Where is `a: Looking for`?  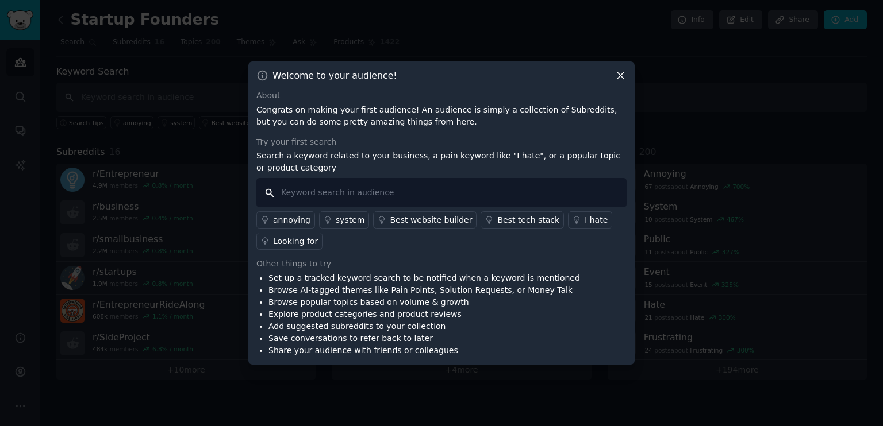
a: Looking for is located at coordinates (289, 241).